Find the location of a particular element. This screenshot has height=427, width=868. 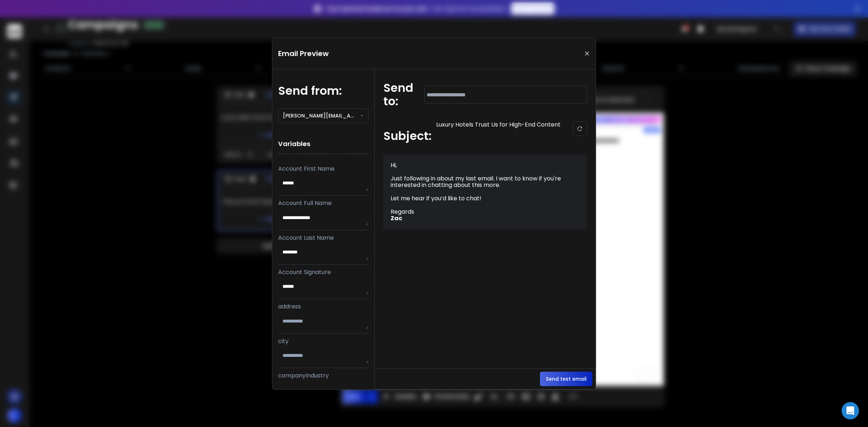

div: Let me hear if you’d like to chat! is located at coordinates (481, 198).